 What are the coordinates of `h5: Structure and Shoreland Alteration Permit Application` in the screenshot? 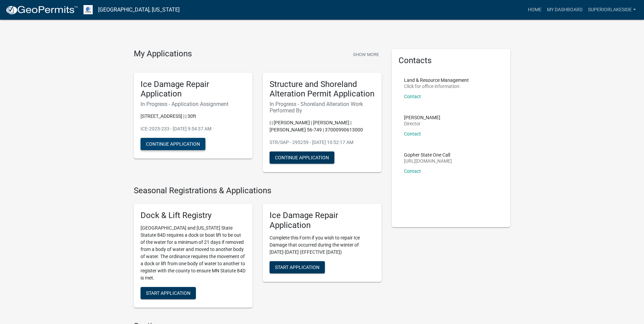 It's located at (322, 89).